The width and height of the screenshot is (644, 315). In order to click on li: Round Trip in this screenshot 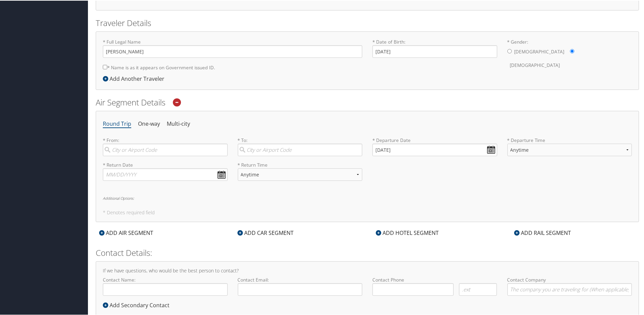, I will do `click(117, 124)`.